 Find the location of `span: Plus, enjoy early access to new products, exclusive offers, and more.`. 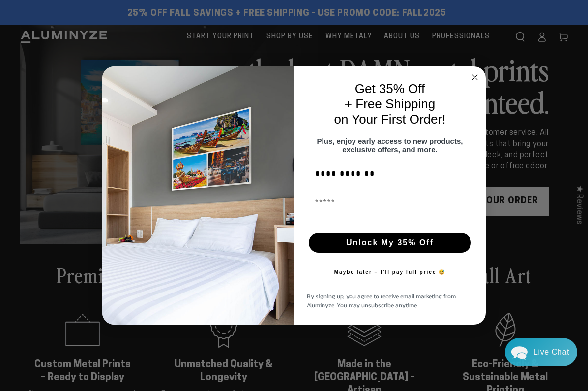

span: Plus, enjoy early access to new products, exclusive offers, and more. is located at coordinates (390, 145).